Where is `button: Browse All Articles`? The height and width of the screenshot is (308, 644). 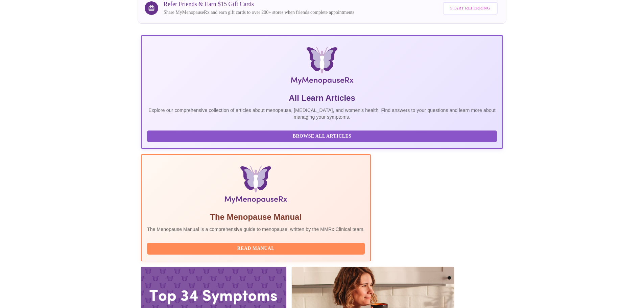 button: Browse All Articles is located at coordinates (321, 136).